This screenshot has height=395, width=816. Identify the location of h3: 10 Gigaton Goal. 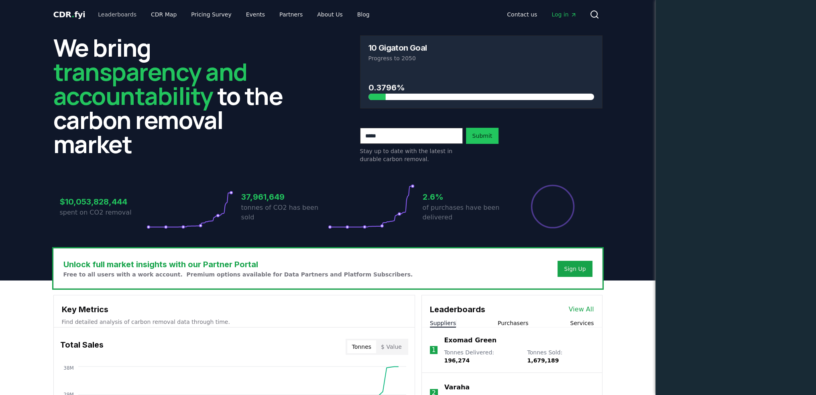
(398, 48).